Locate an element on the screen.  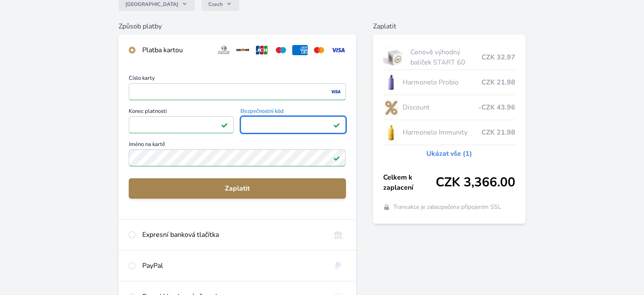
span: Bezpečnostní kód is located at coordinates (293, 112).